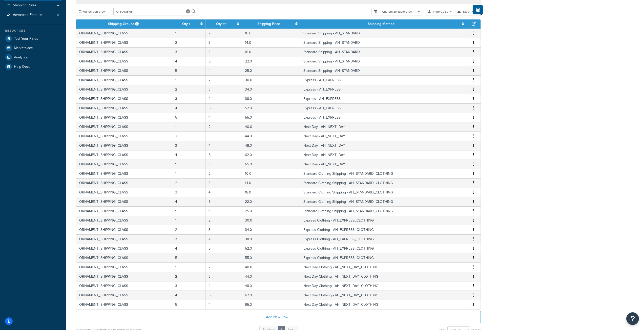  I want to click on td: 38.0, so click(271, 239).